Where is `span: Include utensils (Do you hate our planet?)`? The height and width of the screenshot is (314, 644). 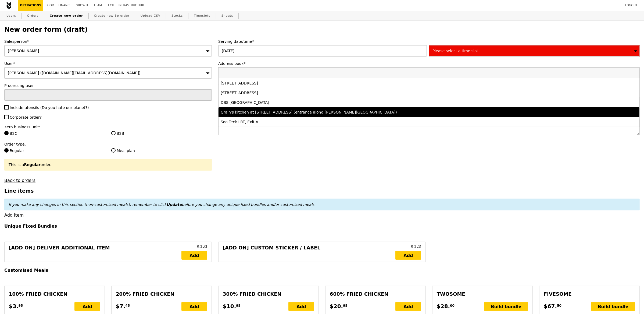 span: Include utensils (Do you hate our planet?) is located at coordinates (50, 107).